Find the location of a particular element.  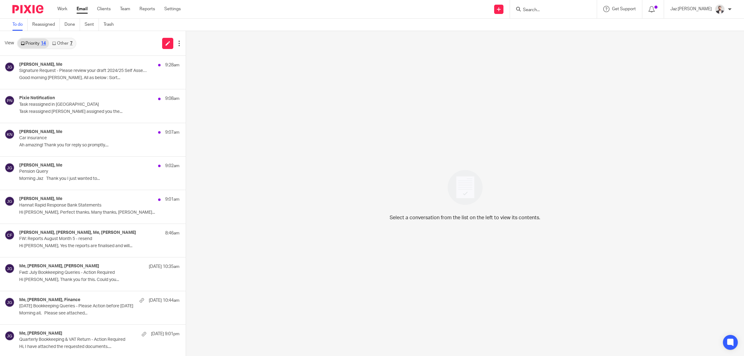

p: Fwd: July Bookkeeping Queries - Action Required is located at coordinates (83, 273).